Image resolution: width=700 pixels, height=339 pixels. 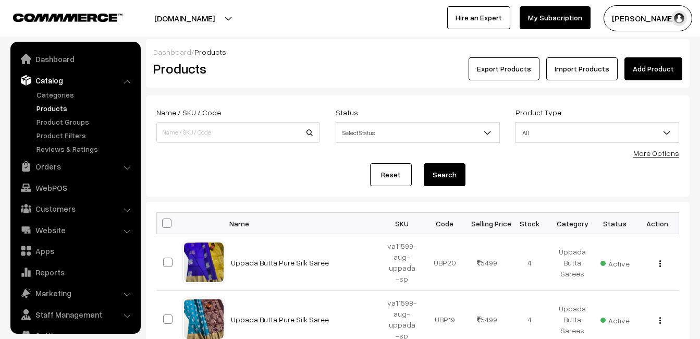 I want to click on th: Status, so click(x=615, y=223).